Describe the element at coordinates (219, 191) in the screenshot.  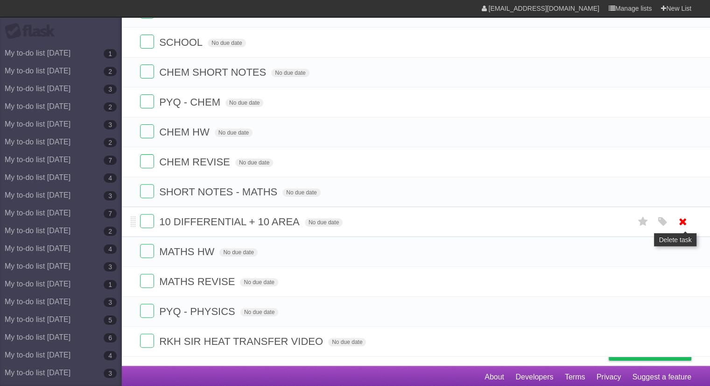
I see `span: SHORT NOTES - MATHS` at that location.